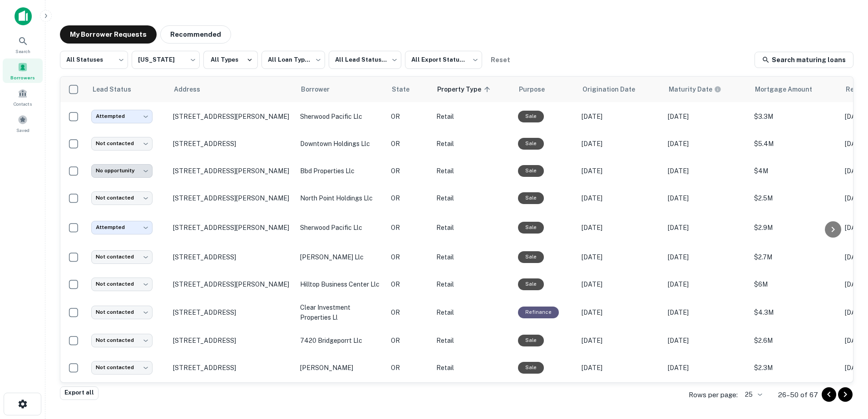 The image size is (868, 419). I want to click on div: No opportunity, so click(122, 171).